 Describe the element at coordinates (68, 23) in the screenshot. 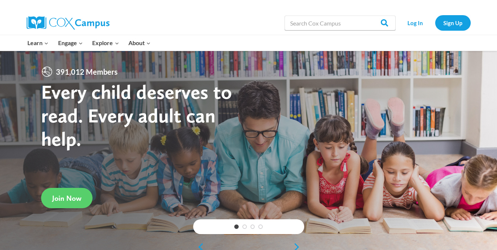

I see `img: Cox Campus` at that location.